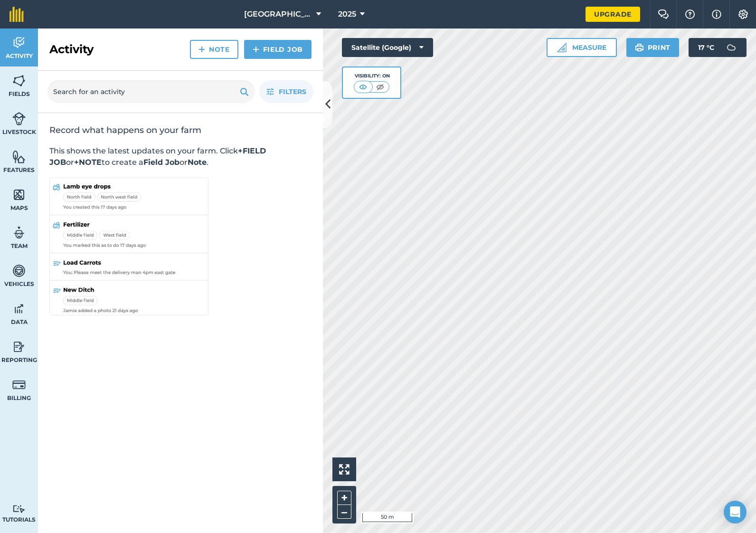 The image size is (756, 533). I want to click on p: This shows the latest updates on your farm. Click or to create a or ., so click(181, 157).